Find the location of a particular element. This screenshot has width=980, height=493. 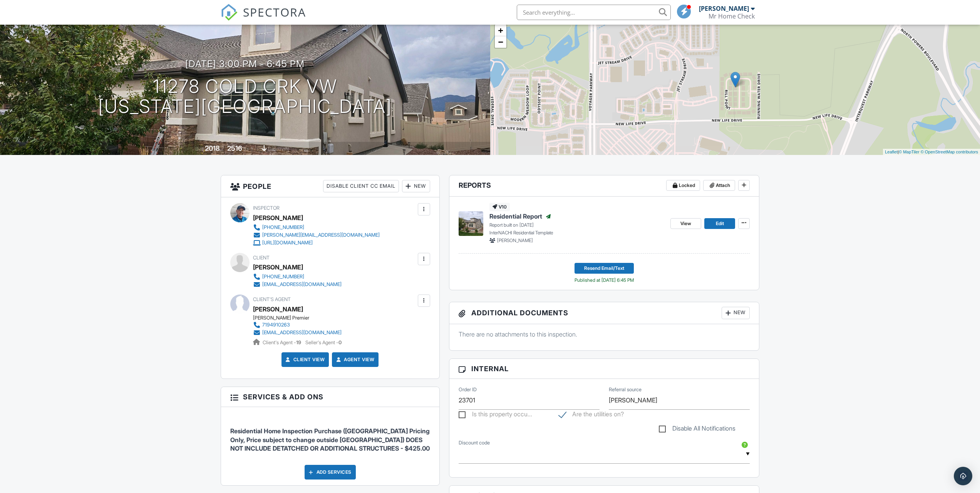

div: 2018 is located at coordinates (212, 148).